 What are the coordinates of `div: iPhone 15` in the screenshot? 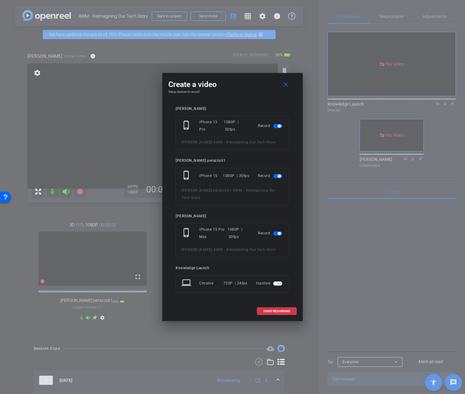 It's located at (211, 176).